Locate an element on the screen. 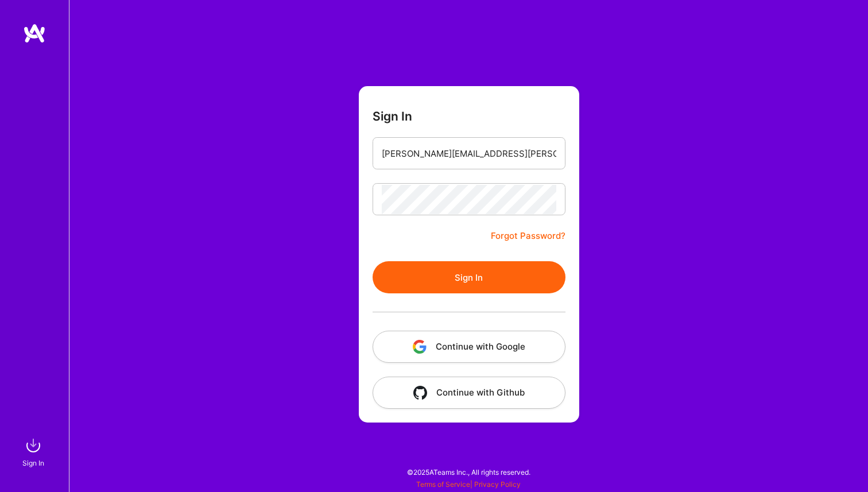 Image resolution: width=868 pixels, height=492 pixels. a: Terms of Service is located at coordinates (443, 484).